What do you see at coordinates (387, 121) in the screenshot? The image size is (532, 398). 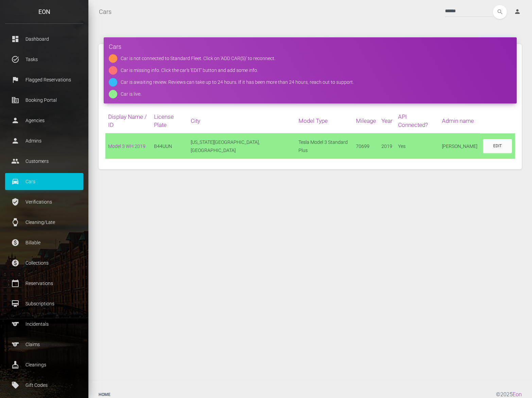 I see `th: Year` at bounding box center [387, 121].